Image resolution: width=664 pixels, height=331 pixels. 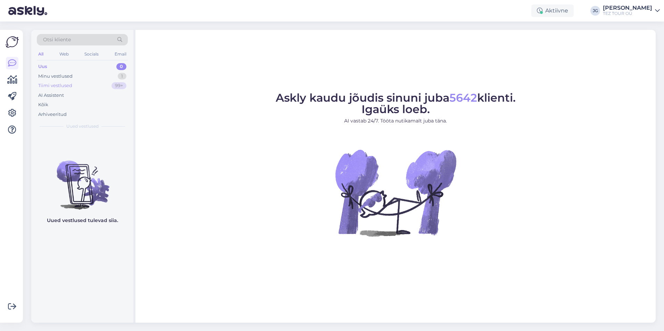 I want to click on span: 5642, so click(x=463, y=98).